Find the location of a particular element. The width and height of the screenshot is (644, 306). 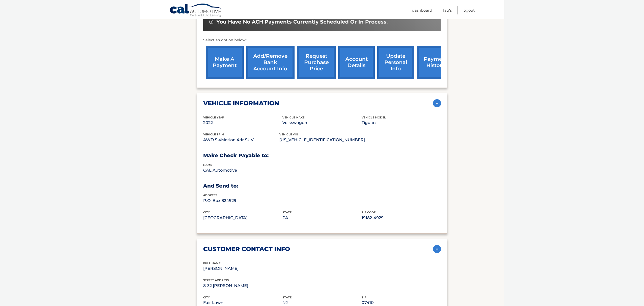

img: alert-white.svg is located at coordinates (211, 22).